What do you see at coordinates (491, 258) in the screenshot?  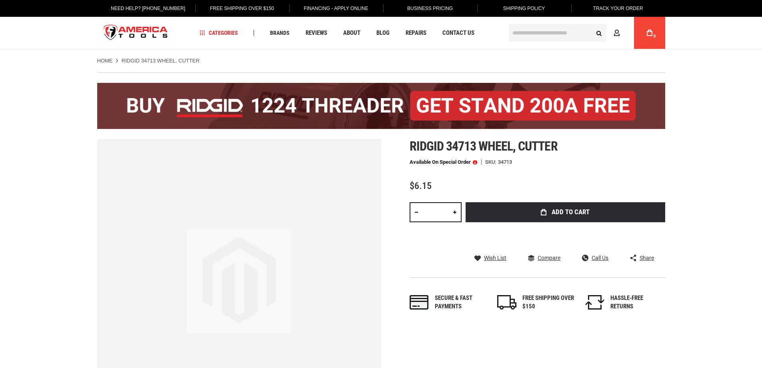 I see `a: Wish List` at bounding box center [491, 258].